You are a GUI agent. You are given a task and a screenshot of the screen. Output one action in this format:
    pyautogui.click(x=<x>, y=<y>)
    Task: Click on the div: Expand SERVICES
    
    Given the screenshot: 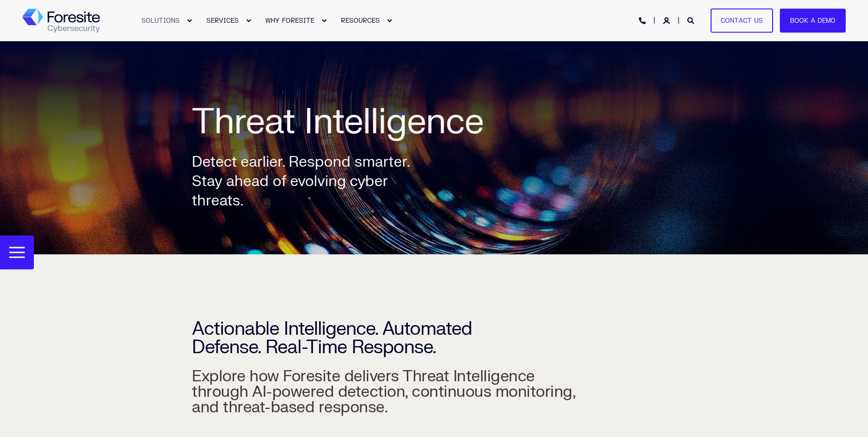 What is the action you would take?
    pyautogui.click(x=249, y=21)
    